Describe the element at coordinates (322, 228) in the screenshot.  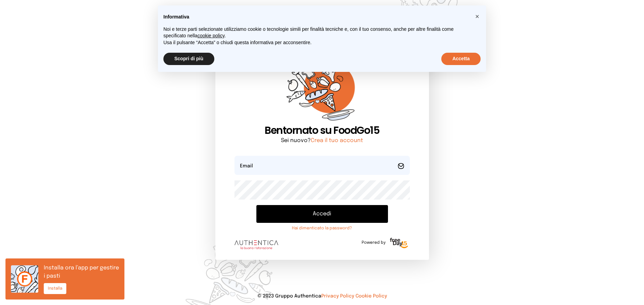
I see `a: Hai dimenticato la password?` at that location.